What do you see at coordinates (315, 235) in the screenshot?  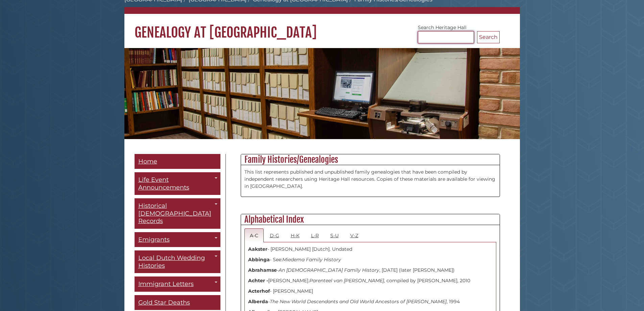 I see `a: L-R` at bounding box center [315, 235].